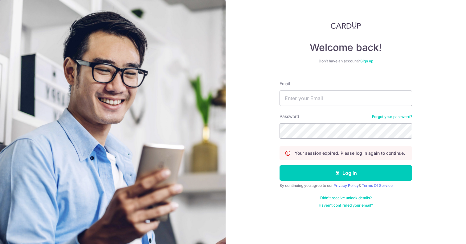 Image resolution: width=466 pixels, height=244 pixels. What do you see at coordinates (346, 98) in the screenshot?
I see `input: Enter your Email` at bounding box center [346, 98].